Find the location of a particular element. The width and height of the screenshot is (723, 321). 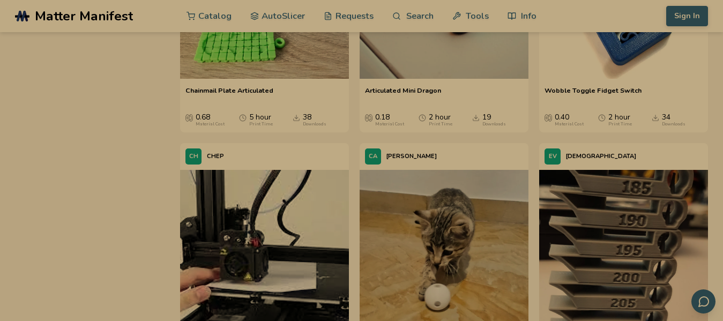

span: CH is located at coordinates (193, 156).